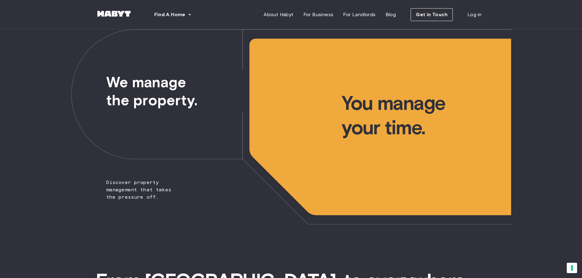  I want to click on a: Log in, so click(475, 15).